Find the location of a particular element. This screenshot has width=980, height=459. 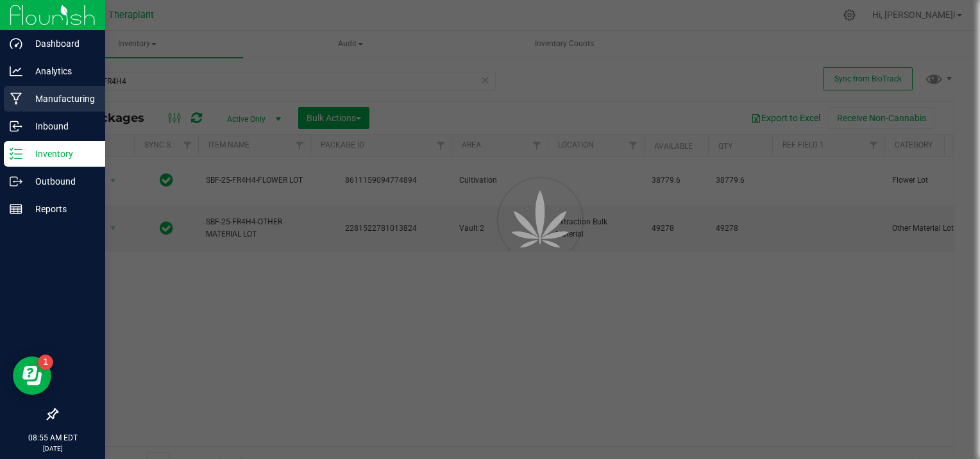

p: Reports is located at coordinates (61, 209).